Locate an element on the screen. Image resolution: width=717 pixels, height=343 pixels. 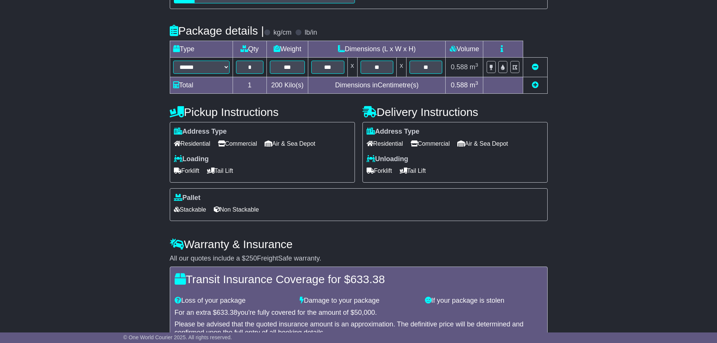
a: Add new item is located at coordinates (535, 85).